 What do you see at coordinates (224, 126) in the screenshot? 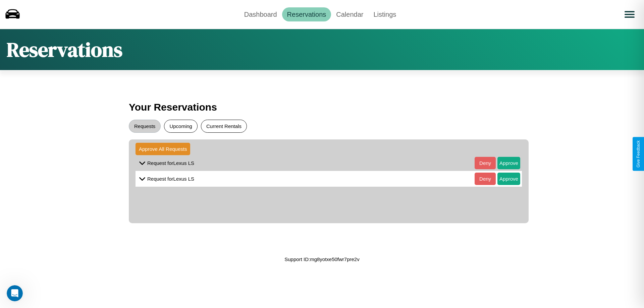
I see `button: Current Rentals` at bounding box center [224, 126].